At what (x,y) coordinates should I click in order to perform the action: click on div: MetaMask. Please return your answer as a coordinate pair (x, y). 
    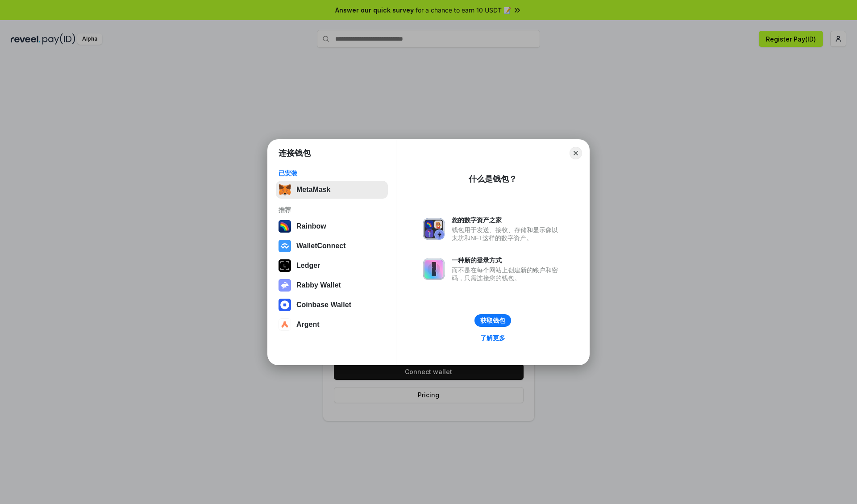
    Looking at the image, I should click on (314, 190).